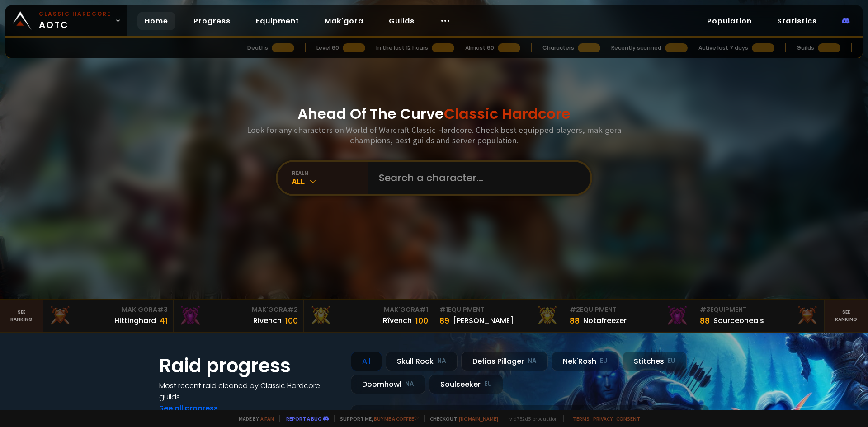 The width and height of the screenshot is (868, 427). What do you see at coordinates (388, 384) in the screenshot?
I see `div: Doomhowl` at bounding box center [388, 384].